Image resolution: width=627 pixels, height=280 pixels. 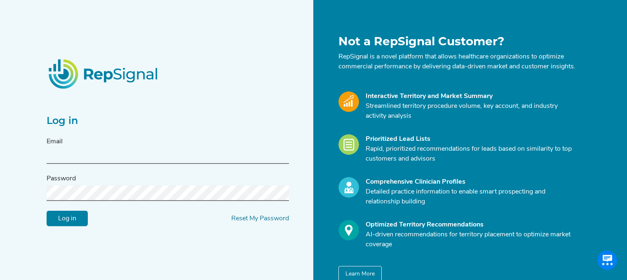 I want to click on div: Comprehensive Clinician Profiles, so click(x=471, y=182).